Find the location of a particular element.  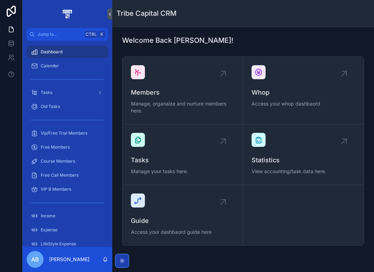

a: Income is located at coordinates (67, 216).